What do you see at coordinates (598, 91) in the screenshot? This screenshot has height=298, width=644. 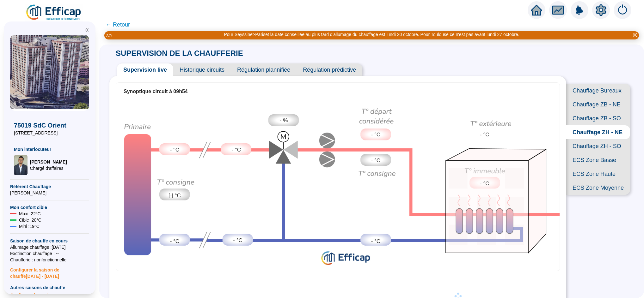 I see `span: Chauffage Bureaux` at bounding box center [598, 91].